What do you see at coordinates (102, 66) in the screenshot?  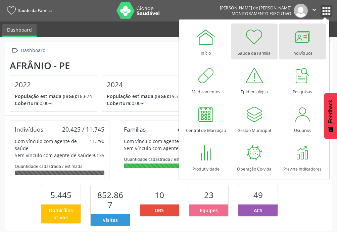 I see `div: Afrânio - PE` at bounding box center [102, 66].